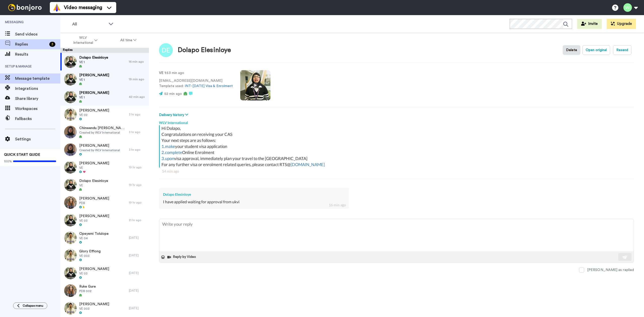  Describe the element at coordinates (572, 50) in the screenshot. I see `button: Delete` at that location.